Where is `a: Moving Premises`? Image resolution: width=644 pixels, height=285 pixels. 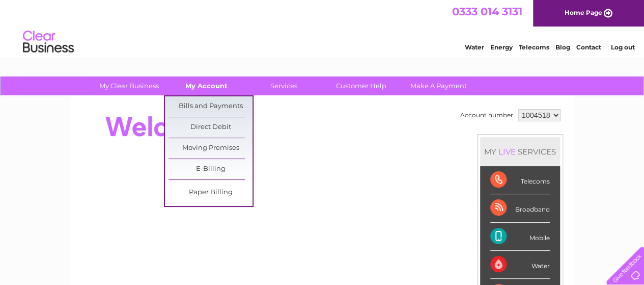
a: Moving Premises is located at coordinates (210, 148).